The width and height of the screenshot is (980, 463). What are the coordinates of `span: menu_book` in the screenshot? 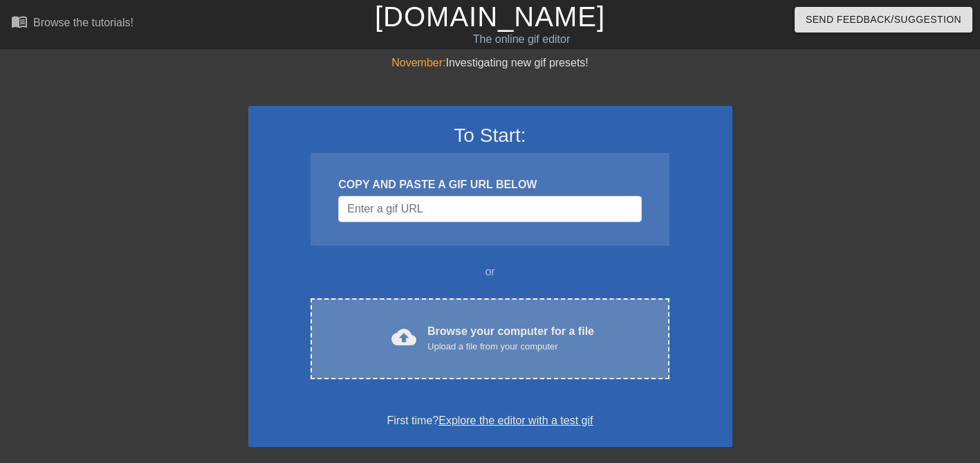 It's located at (19, 22).